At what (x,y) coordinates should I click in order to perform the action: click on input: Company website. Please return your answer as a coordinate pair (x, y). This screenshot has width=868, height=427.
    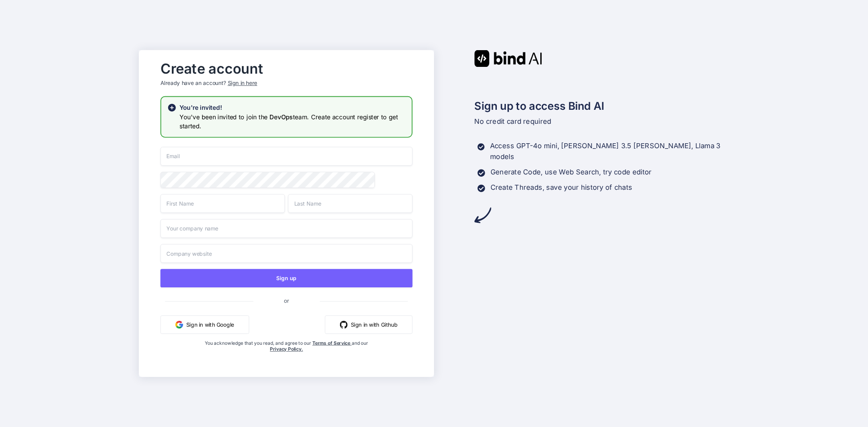
    Looking at the image, I should click on (287, 254).